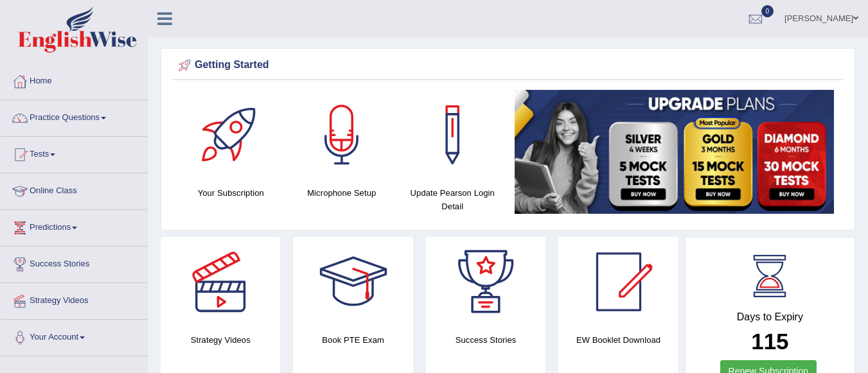  I want to click on a: Your Account, so click(74, 335).